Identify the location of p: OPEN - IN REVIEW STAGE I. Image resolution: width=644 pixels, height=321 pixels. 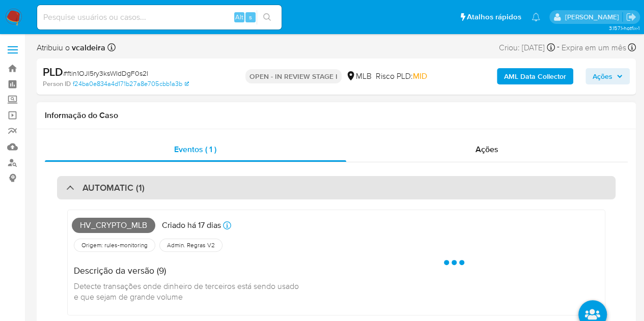
(293, 76).